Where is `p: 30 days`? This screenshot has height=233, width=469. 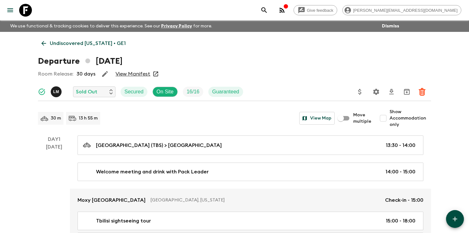
p: 30 days is located at coordinates (86, 74).